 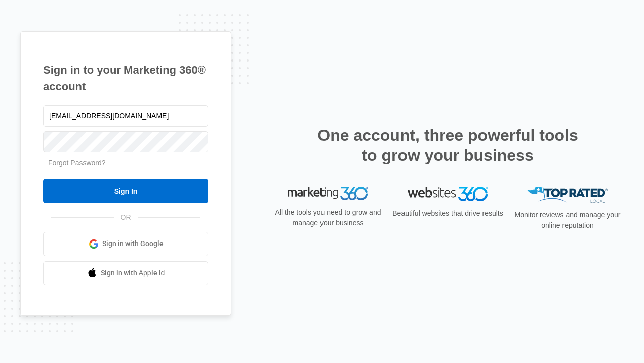 I want to click on span: Sign in with Google, so click(x=133, y=243).